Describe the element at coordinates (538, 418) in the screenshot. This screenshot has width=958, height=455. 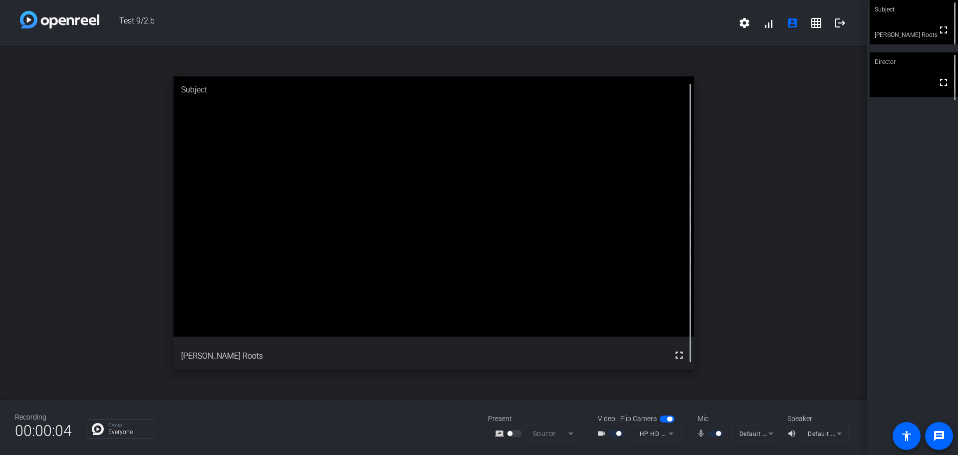
I see `div: Present` at that location.